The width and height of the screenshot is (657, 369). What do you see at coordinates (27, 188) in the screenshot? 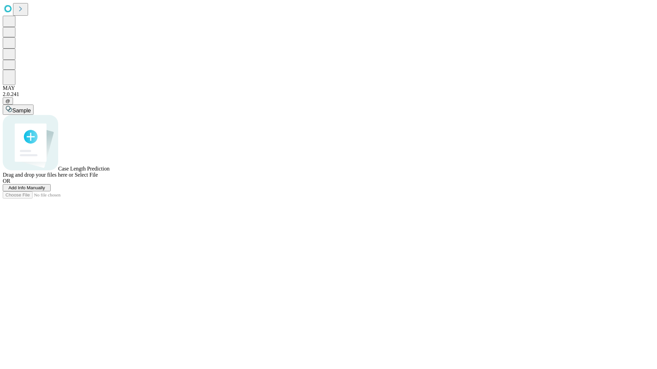
I see `button: Add Info Manually` at bounding box center [27, 188].